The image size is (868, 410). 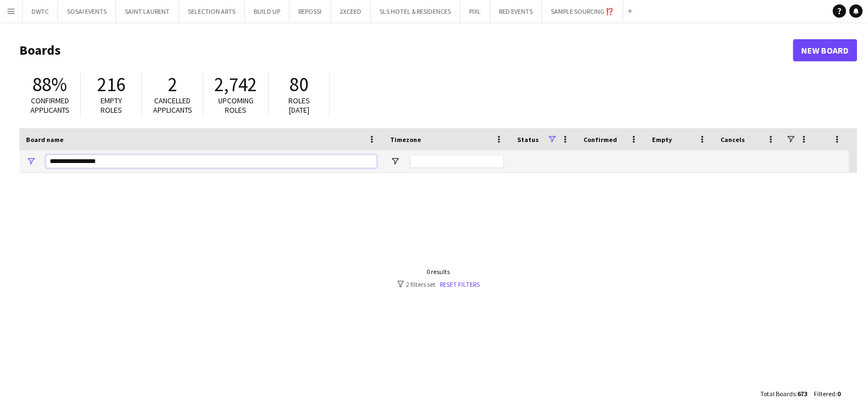 I want to click on div: 0 results, so click(x=438, y=271).